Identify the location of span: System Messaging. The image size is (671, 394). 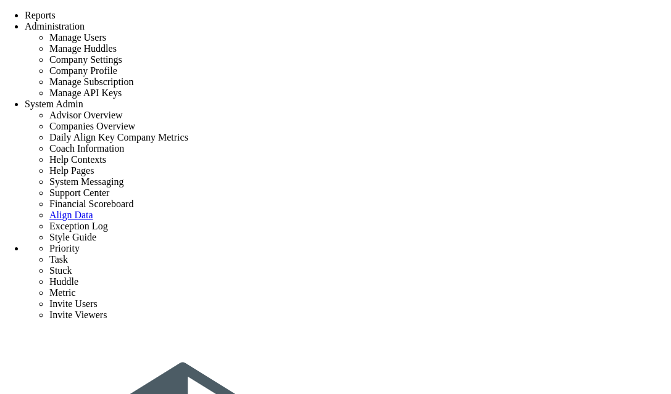
(86, 181).